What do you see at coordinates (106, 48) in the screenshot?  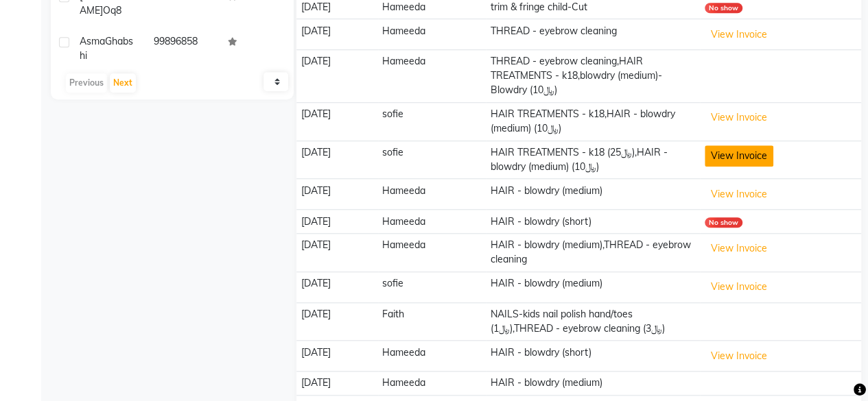 I see `span: Ghabshi` at bounding box center [106, 48].